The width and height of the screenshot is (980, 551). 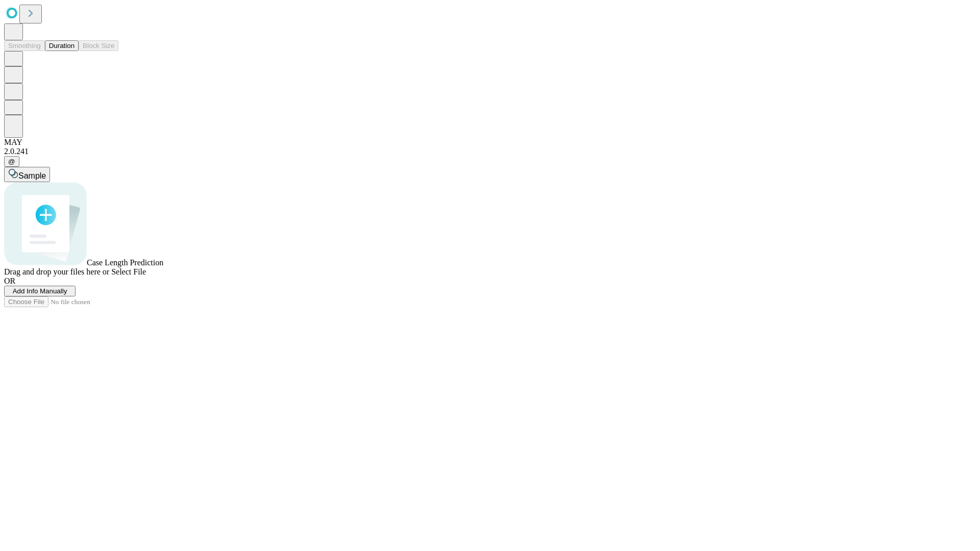 What do you see at coordinates (40, 291) in the screenshot?
I see `span: Add Info Manually` at bounding box center [40, 291].